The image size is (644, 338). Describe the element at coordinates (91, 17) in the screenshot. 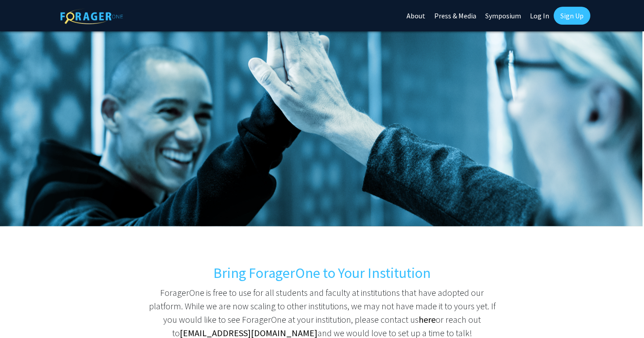

I see `img: ForagerOne Logo` at that location.